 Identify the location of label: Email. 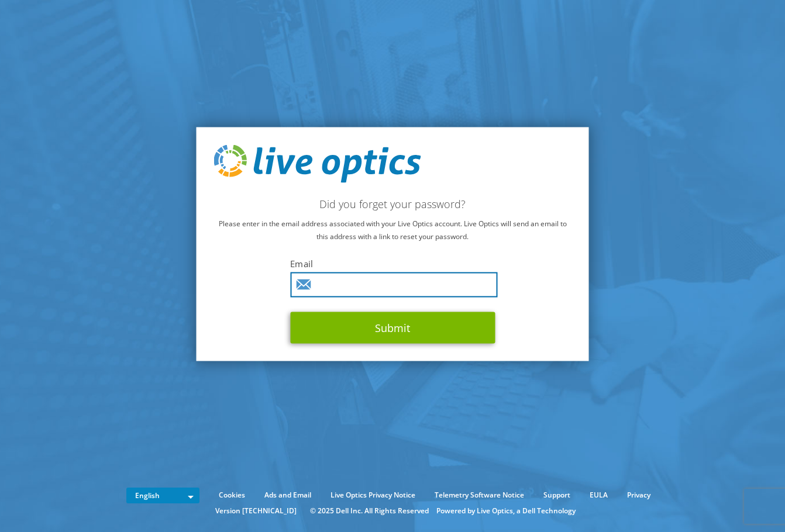
(392, 264).